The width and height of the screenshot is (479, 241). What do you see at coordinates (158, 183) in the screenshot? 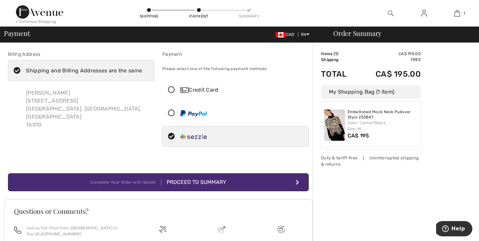
I see `button: Complete Your Order with Sezzle Proceed to Summary` at bounding box center [158, 183].